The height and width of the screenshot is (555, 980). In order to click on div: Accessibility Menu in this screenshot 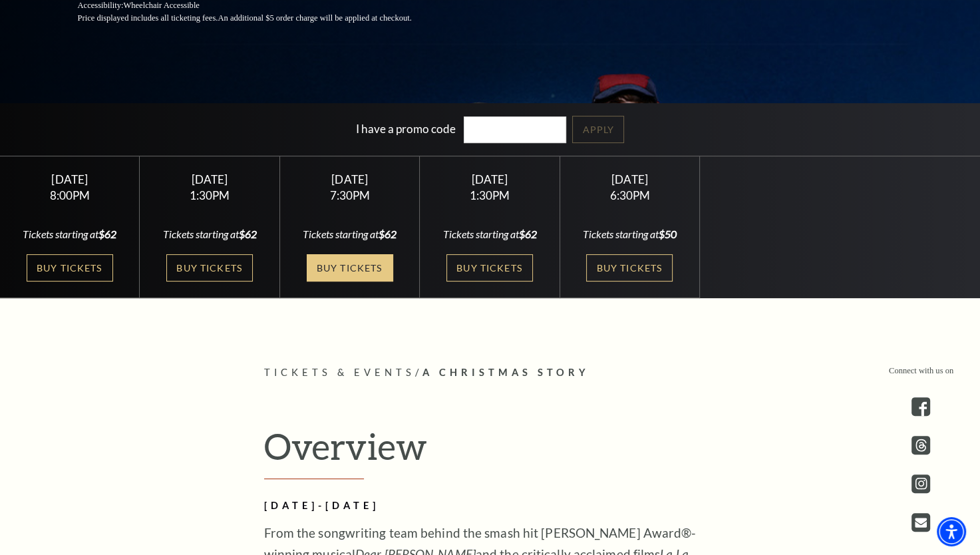, I will do `click(952, 533)`.